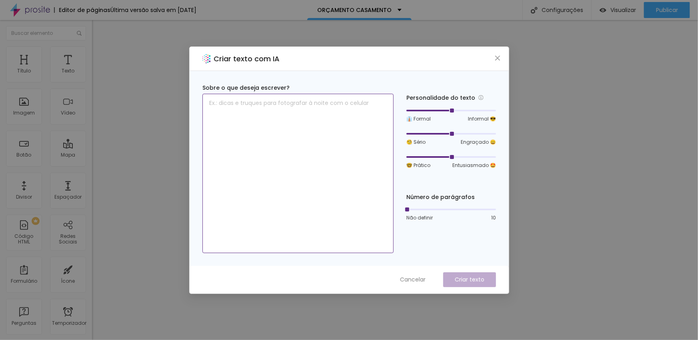 This screenshot has width=698, height=340. Describe the element at coordinates (667, 10) in the screenshot. I see `font: Publicar` at that location.